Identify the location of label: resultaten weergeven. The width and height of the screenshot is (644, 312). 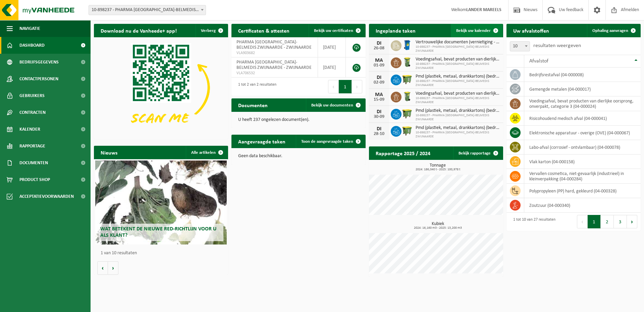
(557, 46).